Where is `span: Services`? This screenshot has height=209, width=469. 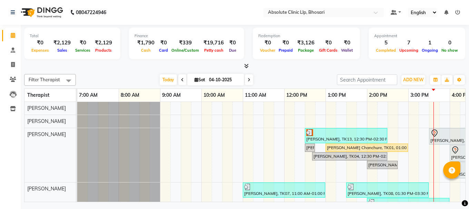
span: Services is located at coordinates (83, 50).